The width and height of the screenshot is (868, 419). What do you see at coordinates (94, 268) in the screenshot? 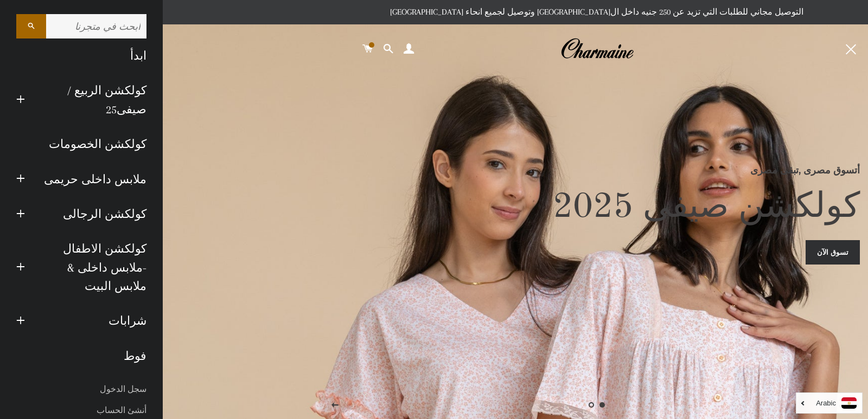
I see `a: كولكشن الاطفال -ملابس داخلى & ملابس البيت` at bounding box center [94, 268].